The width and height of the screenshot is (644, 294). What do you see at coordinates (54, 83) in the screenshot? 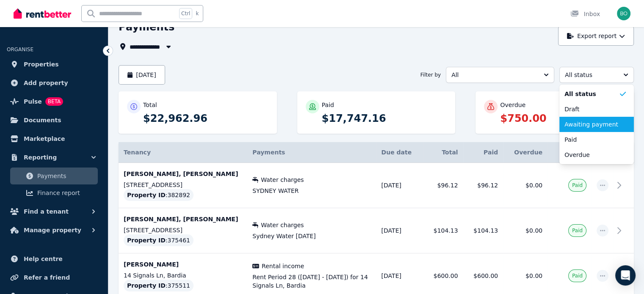
I see `a: Add property` at bounding box center [54, 83].